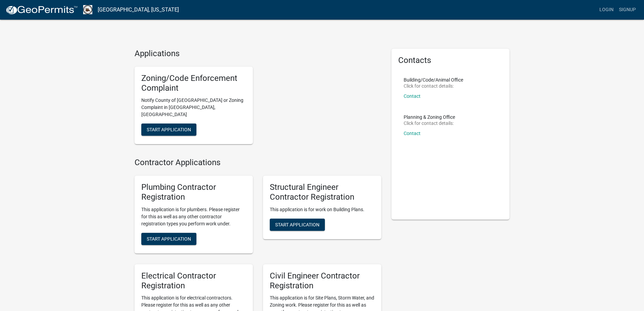 The image size is (644, 311). I want to click on h5: Zoning/Code Enforcement Complaint, so click(194, 83).